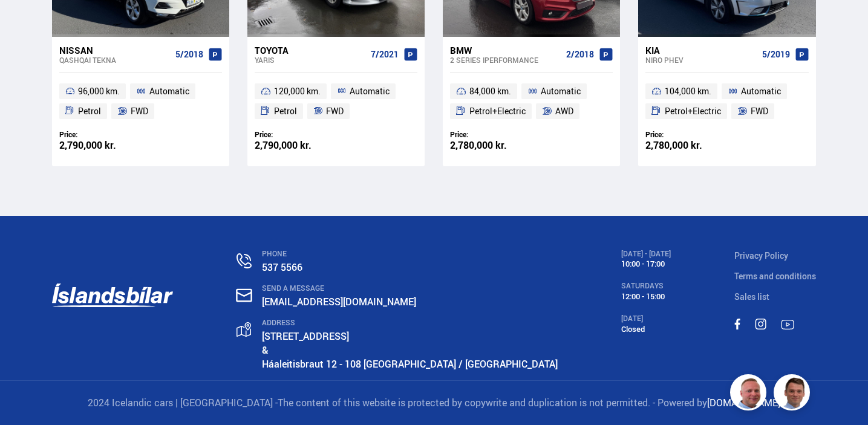 The height and width of the screenshot is (425, 868). What do you see at coordinates (643, 296) in the screenshot?
I see `font: 12:00 - 15:00` at bounding box center [643, 296].